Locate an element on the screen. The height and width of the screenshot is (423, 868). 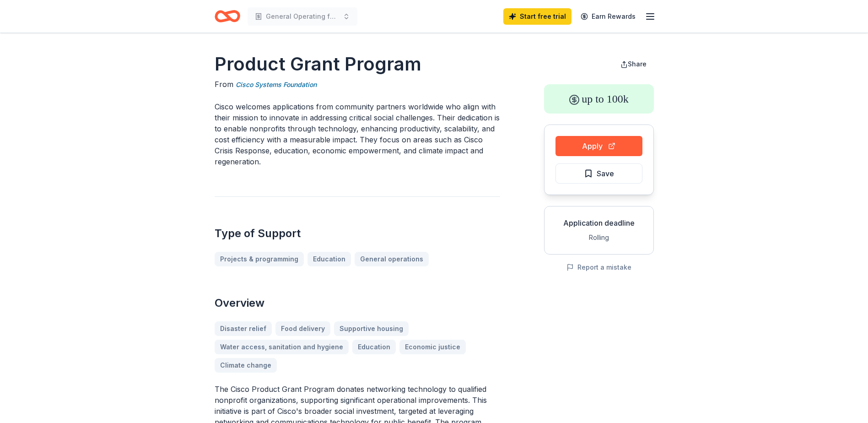
h2: Overview is located at coordinates (358, 303).